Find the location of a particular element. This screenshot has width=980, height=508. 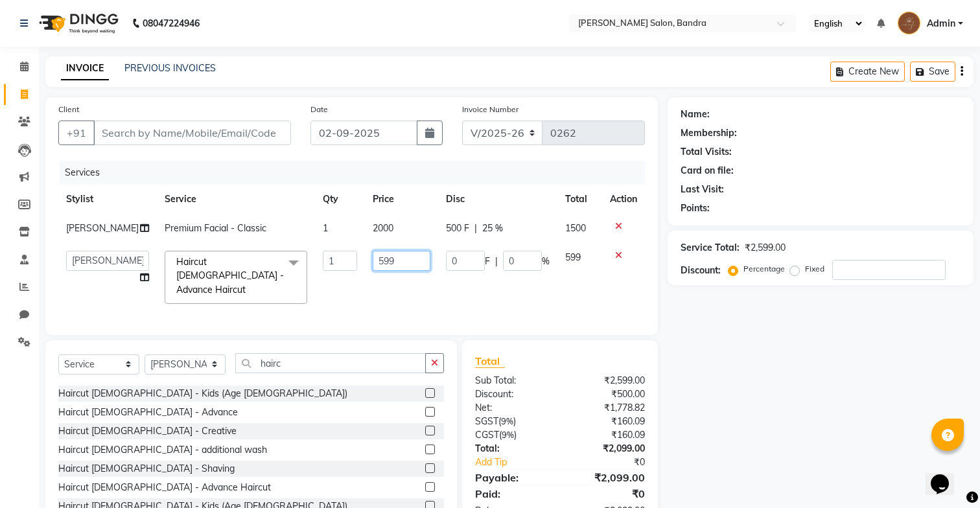

span: 599 is located at coordinates (573, 257).